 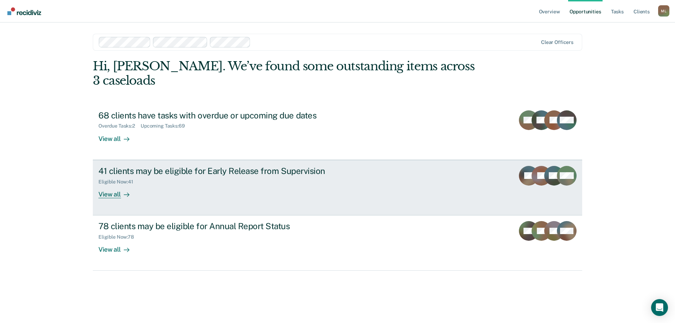 I want to click on a: 78 clients may be eligible for Annual Report StatusEligible Now:78View all, so click(x=337, y=243).